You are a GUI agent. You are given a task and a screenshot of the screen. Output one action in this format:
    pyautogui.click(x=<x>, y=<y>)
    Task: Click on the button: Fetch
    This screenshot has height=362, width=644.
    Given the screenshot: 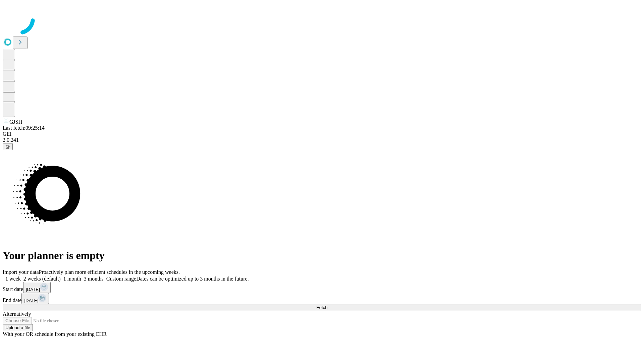 What is the action you would take?
    pyautogui.click(x=322, y=308)
    